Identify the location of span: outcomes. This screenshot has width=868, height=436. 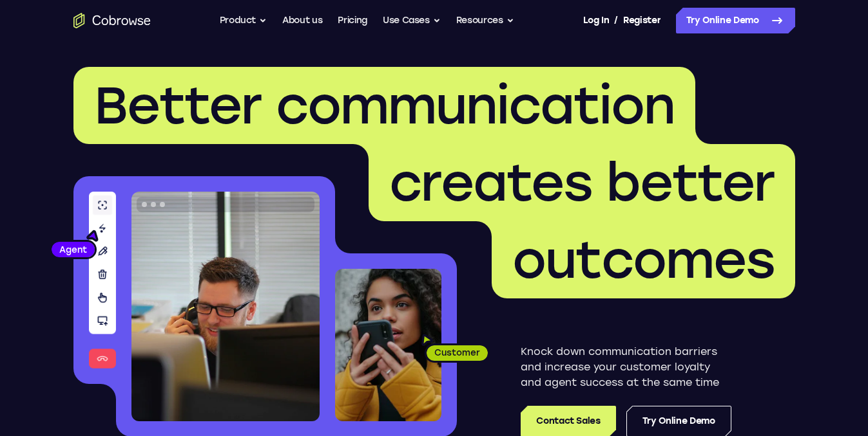
(643, 260).